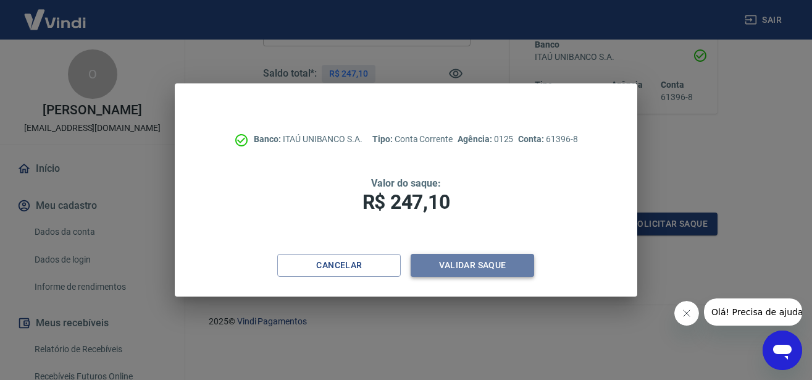 The width and height of the screenshot is (812, 380). Describe the element at coordinates (268, 139) in the screenshot. I see `span: Banco:` at that location.